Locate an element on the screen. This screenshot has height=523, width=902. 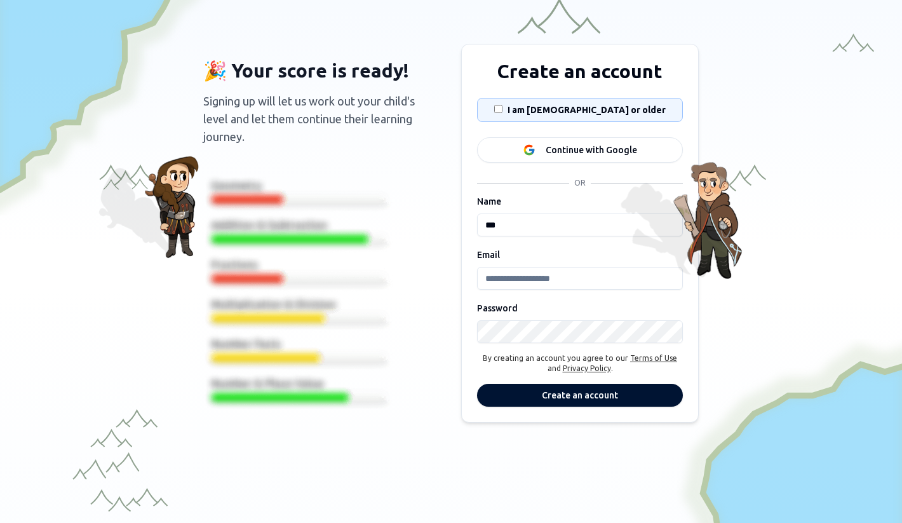
label: Password is located at coordinates (497, 308).